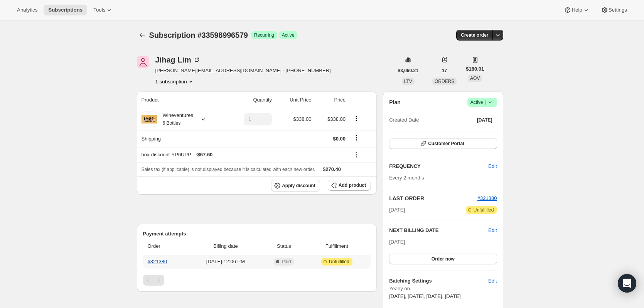 This screenshot has width=644, height=308. I want to click on span: AOV, so click(475, 78).